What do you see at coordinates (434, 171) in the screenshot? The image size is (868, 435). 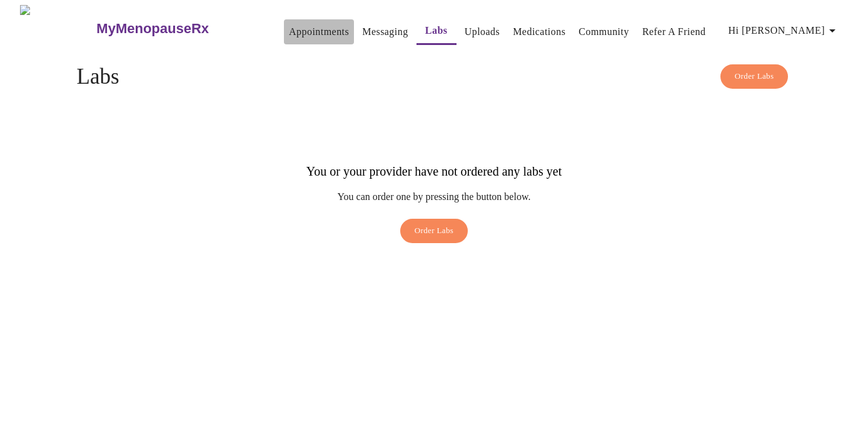 I see `h3: You or your provider have not ordered any labs yet` at bounding box center [434, 171].